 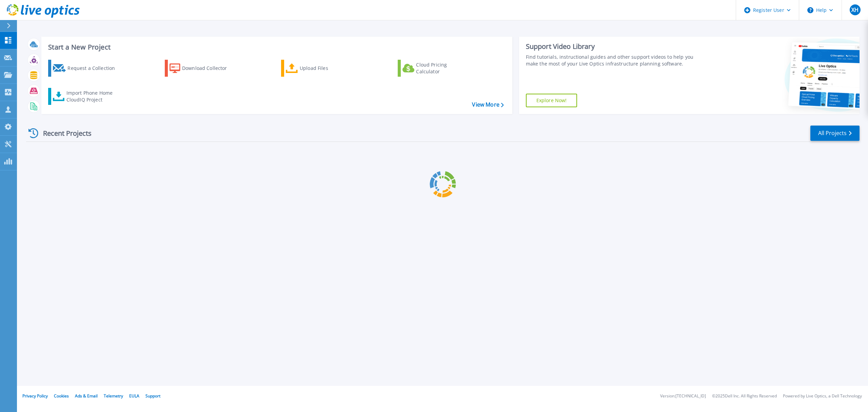 What do you see at coordinates (834, 133) in the screenshot?
I see `a: All Projects` at bounding box center [834, 133].